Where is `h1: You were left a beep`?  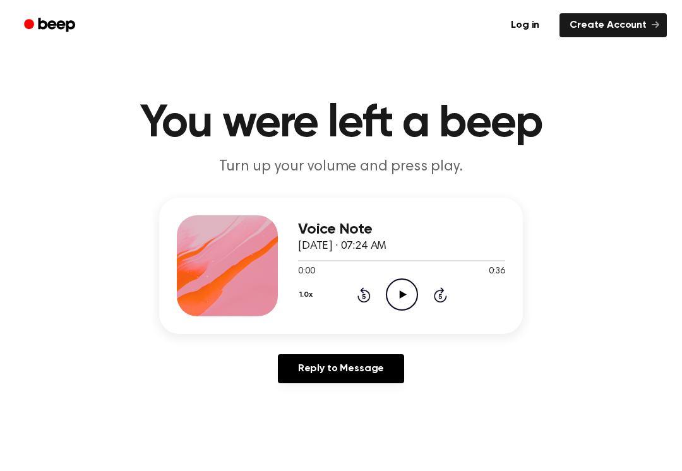 h1: You were left a beep is located at coordinates (341, 124).